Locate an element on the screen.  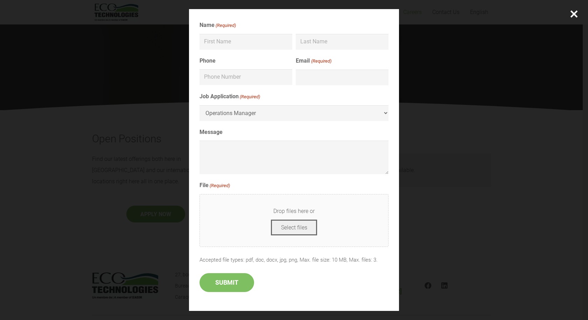
label: Email is located at coordinates (313, 61).